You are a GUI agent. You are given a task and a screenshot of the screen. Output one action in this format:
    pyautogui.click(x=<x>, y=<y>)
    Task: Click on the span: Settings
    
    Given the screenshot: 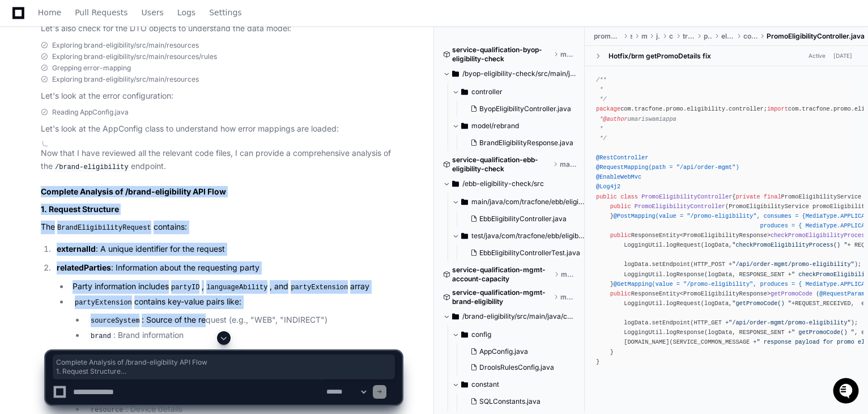 What is the action you would take?
    pyautogui.click(x=225, y=12)
    